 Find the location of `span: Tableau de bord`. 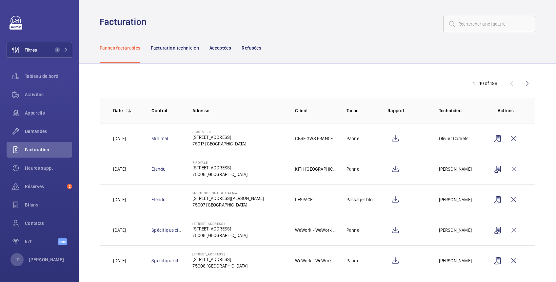

span: Tableau de bord is located at coordinates (49, 76).